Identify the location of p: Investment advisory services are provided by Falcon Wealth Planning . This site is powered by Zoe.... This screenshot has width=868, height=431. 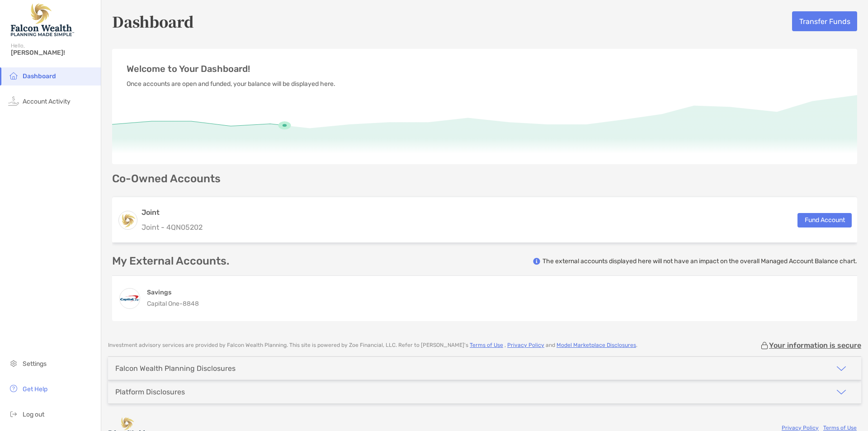
(373, 345).